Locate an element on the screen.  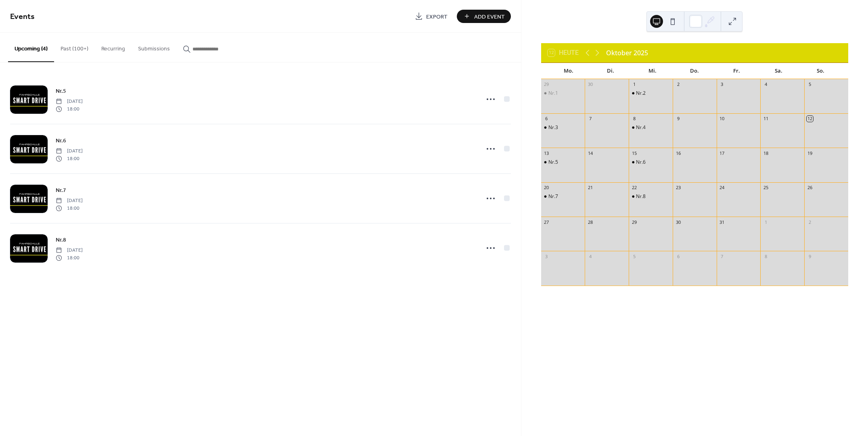
div: 25 is located at coordinates (765, 188).